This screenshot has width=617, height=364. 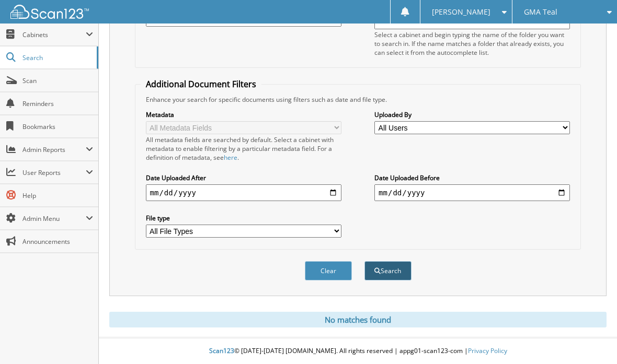 What do you see at coordinates (591, 339) in the screenshot?
I see `div: Chat Widget` at bounding box center [591, 339].